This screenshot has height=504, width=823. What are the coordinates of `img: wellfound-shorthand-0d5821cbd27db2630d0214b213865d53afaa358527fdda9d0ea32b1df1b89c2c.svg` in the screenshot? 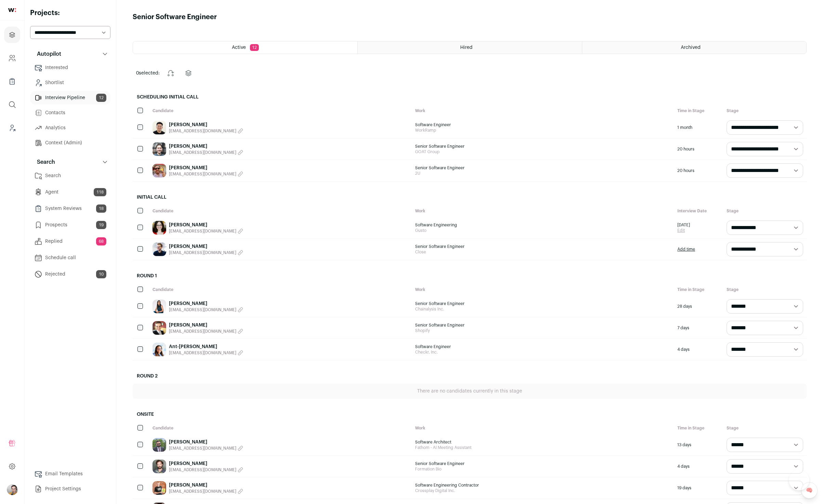 It's located at (12, 10).